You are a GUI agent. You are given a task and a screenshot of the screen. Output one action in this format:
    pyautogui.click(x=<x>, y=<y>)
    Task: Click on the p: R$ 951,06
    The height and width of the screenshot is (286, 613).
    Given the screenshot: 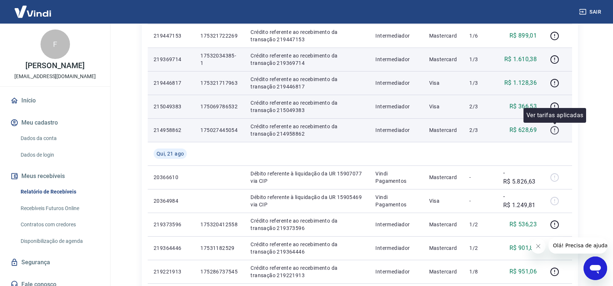 What is the action you would take?
    pyautogui.click(x=523, y=272)
    